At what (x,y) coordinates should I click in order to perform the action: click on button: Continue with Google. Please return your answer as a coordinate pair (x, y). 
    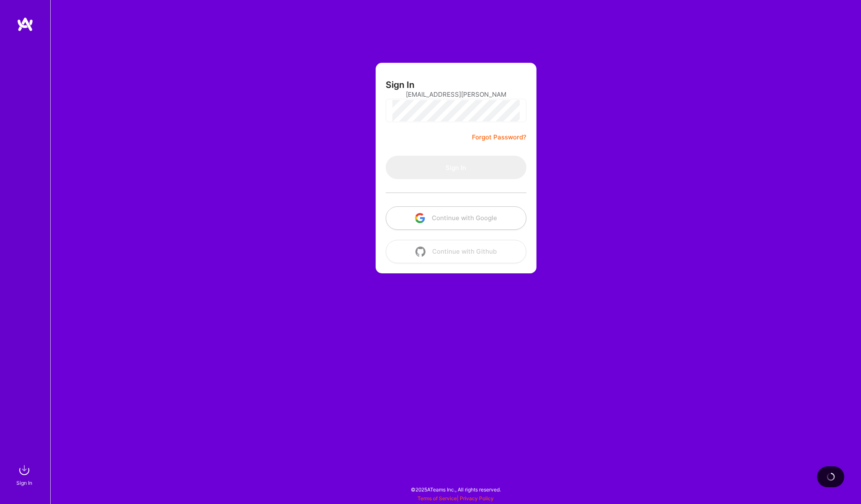
    Looking at the image, I should click on (456, 218).